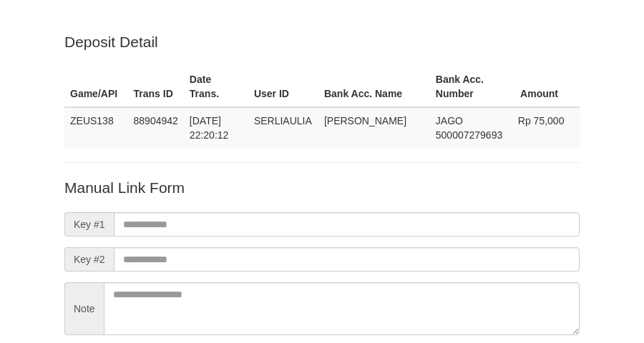 This screenshot has width=644, height=343. What do you see at coordinates (84, 309) in the screenshot?
I see `span: Note` at bounding box center [84, 309].